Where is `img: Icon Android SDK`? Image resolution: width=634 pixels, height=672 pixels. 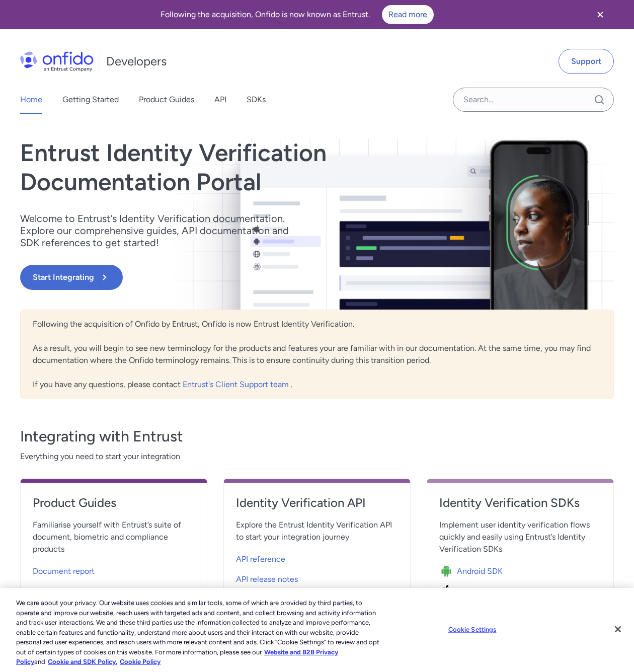
img: Icon Android SDK is located at coordinates (448, 571).